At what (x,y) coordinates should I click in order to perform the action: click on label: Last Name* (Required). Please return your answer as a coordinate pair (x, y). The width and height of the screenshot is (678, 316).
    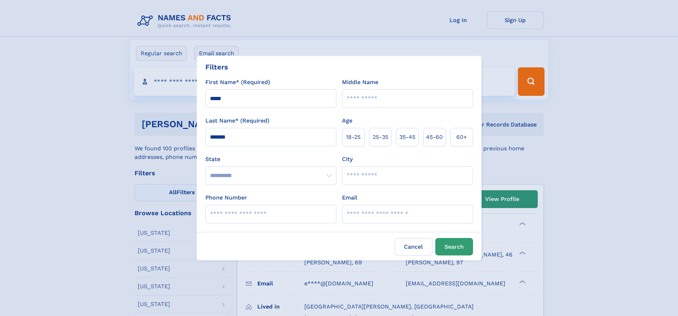
    Looking at the image, I should click on (237, 121).